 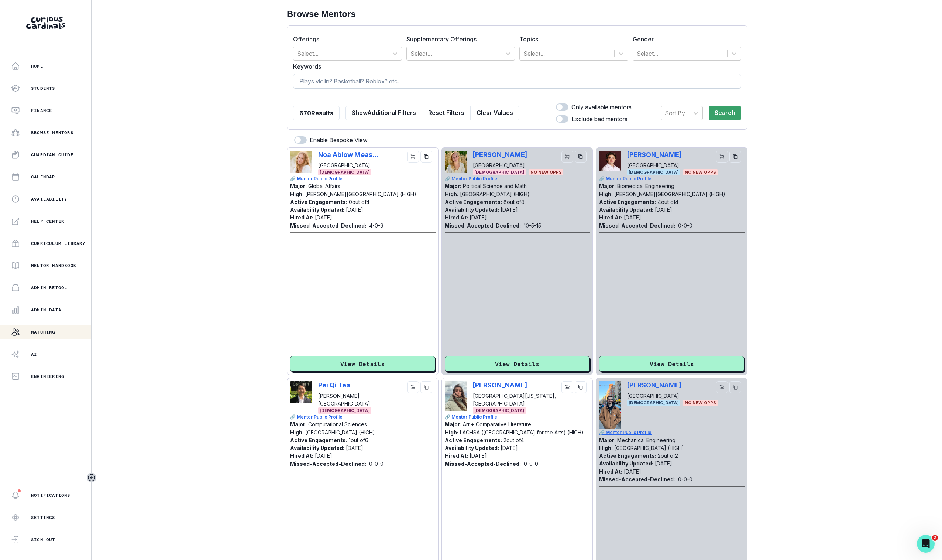 I want to click on button: ShowAdditional Filters, so click(x=384, y=113).